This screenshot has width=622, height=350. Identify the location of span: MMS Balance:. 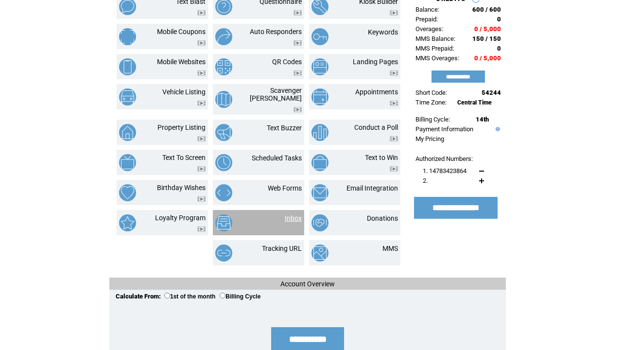
(436, 38).